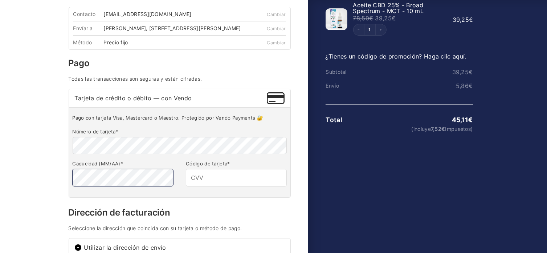 The width and height of the screenshot is (547, 253). I want to click on bdi: 78,50, so click(363, 18).